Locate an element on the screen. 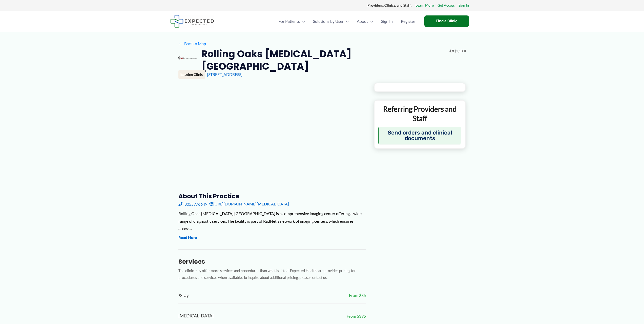  span: 4.8 is located at coordinates (452, 51).